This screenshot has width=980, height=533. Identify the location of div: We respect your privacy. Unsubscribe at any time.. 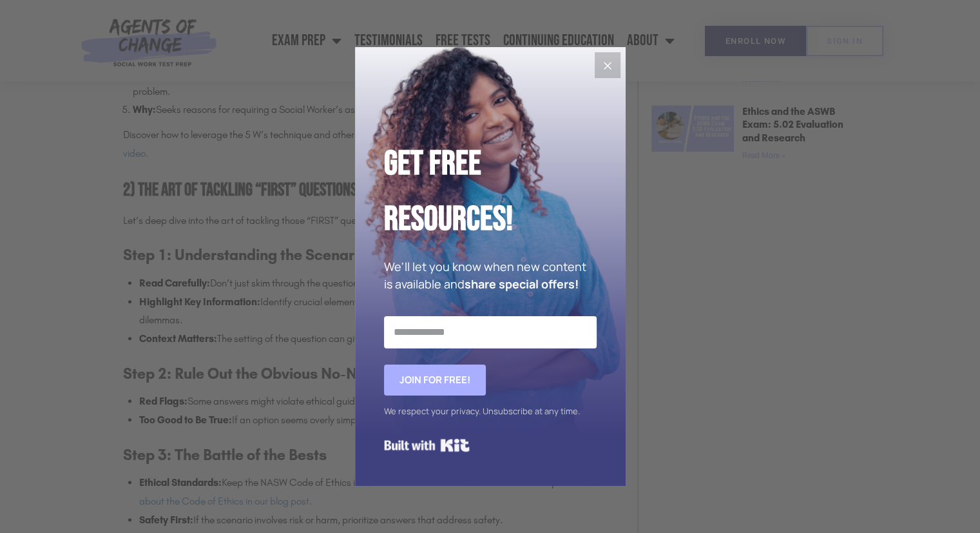
(490, 411).